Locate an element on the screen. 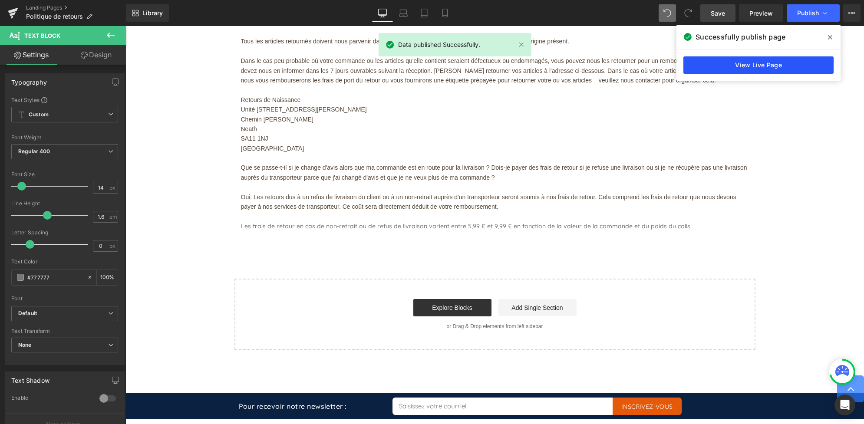 This screenshot has height=424, width=864. span: SA11 1NJ is located at coordinates (129, 112).